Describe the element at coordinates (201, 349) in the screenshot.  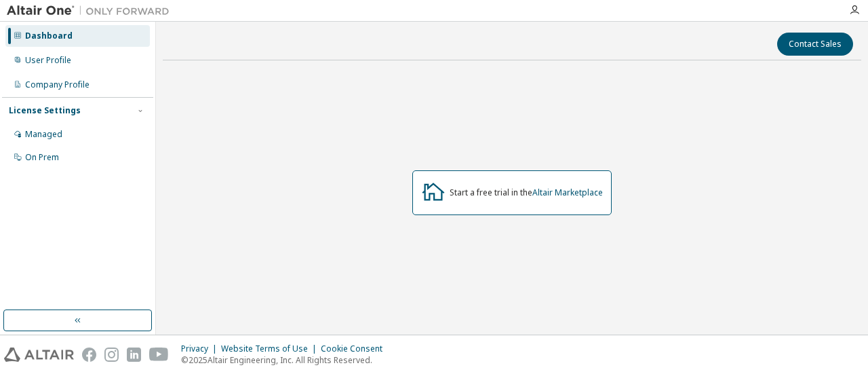
I see `div: Privacy` at that location.